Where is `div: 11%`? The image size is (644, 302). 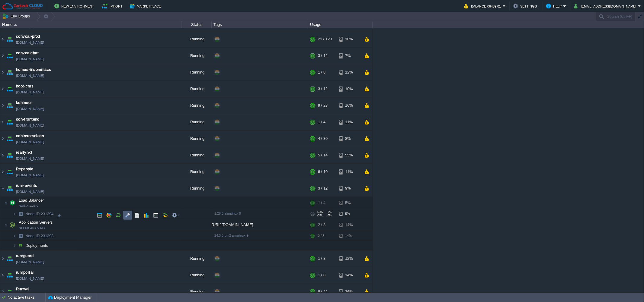 div: 11% is located at coordinates (349, 122).